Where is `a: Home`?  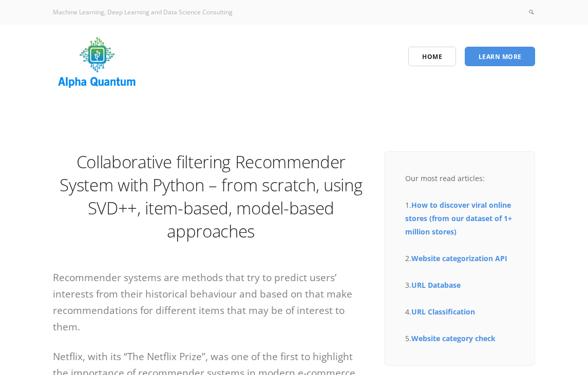 a: Home is located at coordinates (432, 57).